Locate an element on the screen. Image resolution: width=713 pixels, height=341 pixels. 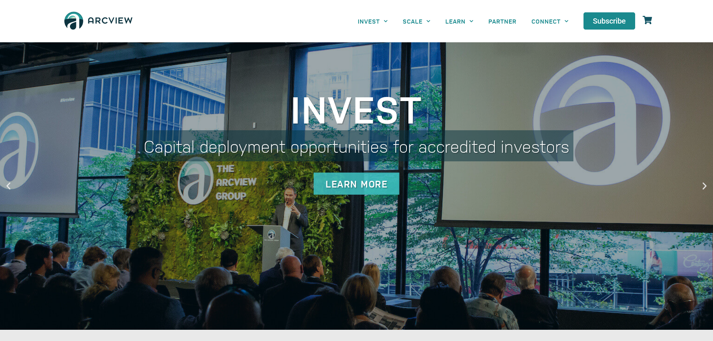
nav: Menu is located at coordinates (464, 21).